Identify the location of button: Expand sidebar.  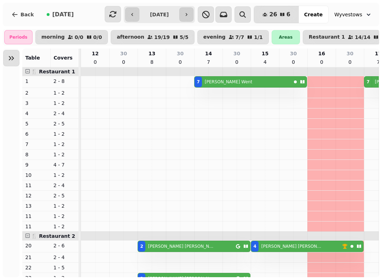
(11, 58).